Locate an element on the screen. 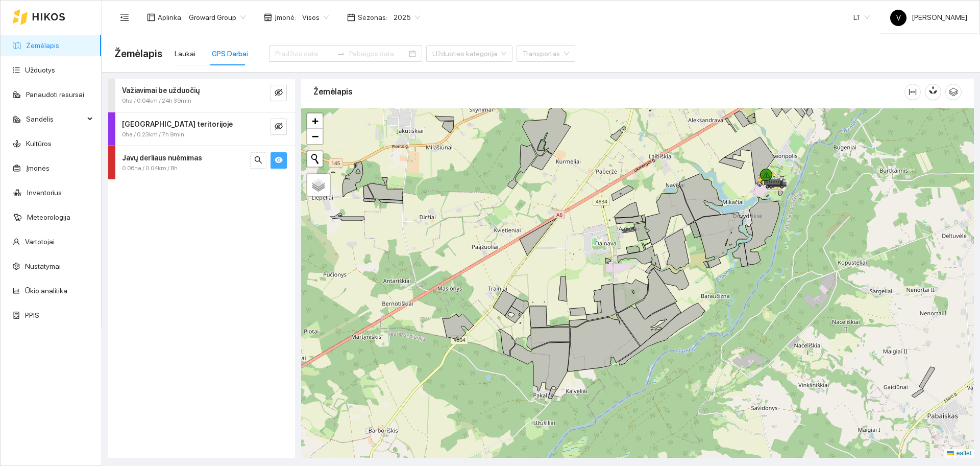 This screenshot has height=466, width=980. button: search is located at coordinates (259, 160).